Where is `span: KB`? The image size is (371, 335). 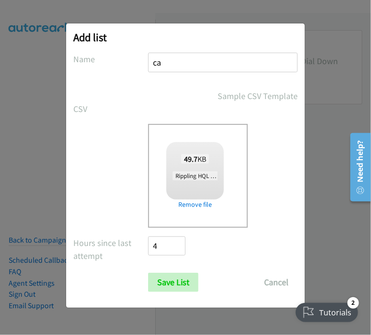 span: KB is located at coordinates (195, 159).